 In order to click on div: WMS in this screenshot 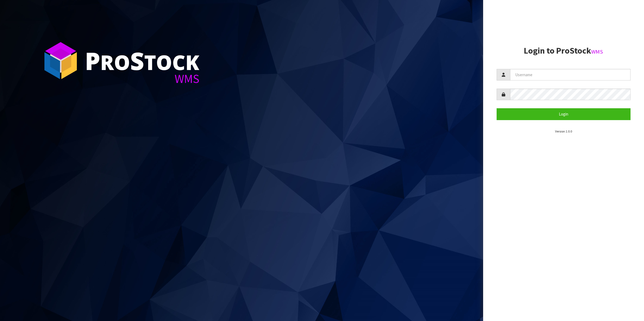, I will do `click(142, 79)`.